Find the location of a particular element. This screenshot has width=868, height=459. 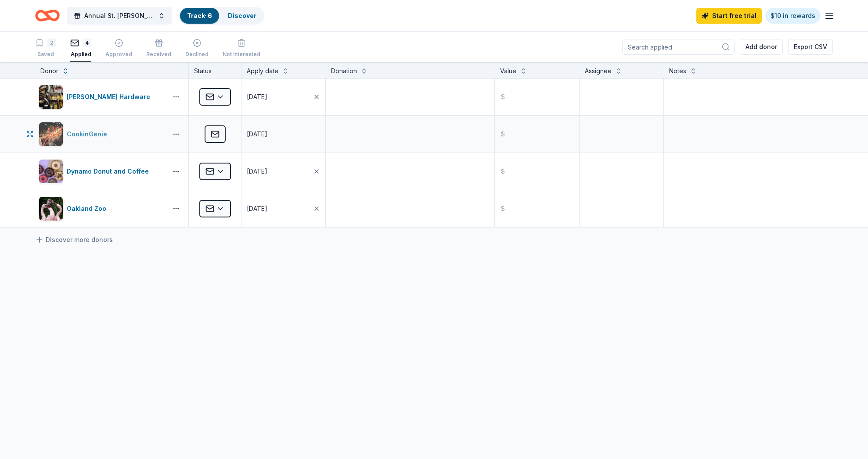

img: Image for Dynamo Donut and Coffee is located at coordinates (51, 172).